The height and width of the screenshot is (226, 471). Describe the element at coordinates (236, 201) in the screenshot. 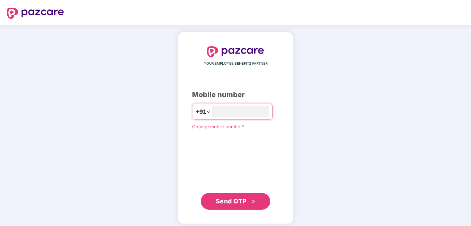

I see `button: Send OTPdouble-right` at that location.